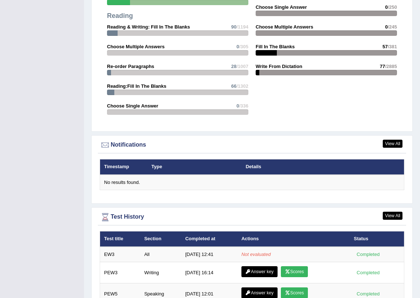  What do you see at coordinates (120, 254) in the screenshot?
I see `td: EW3` at bounding box center [120, 254].